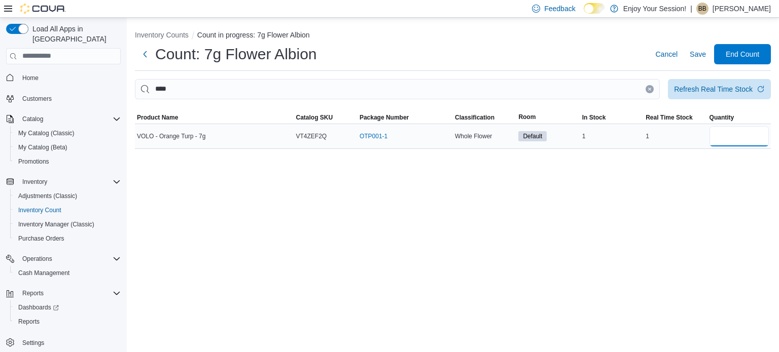  Describe the element at coordinates (56, 225) in the screenshot. I see `a: Inventory Manager (Classic)` at that location.